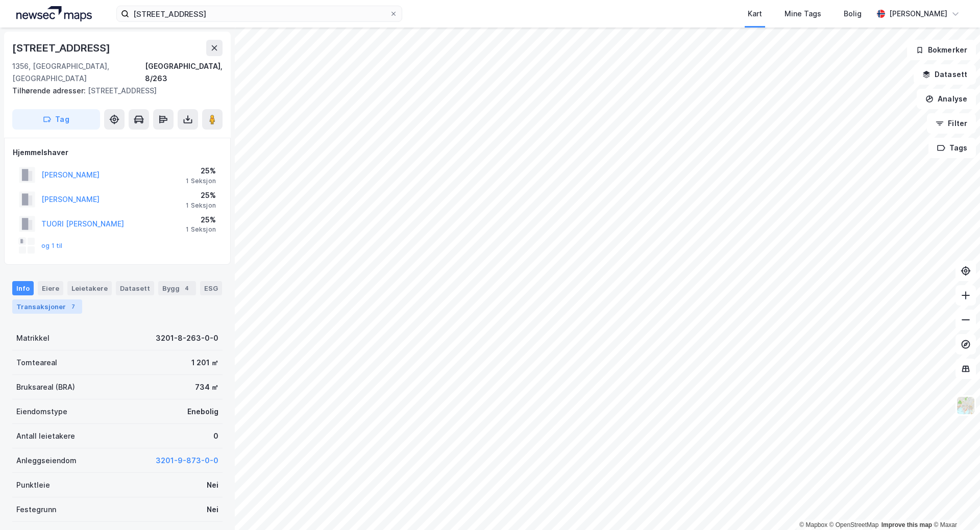  I want to click on div: Bruksareal (BRA), so click(46, 387).